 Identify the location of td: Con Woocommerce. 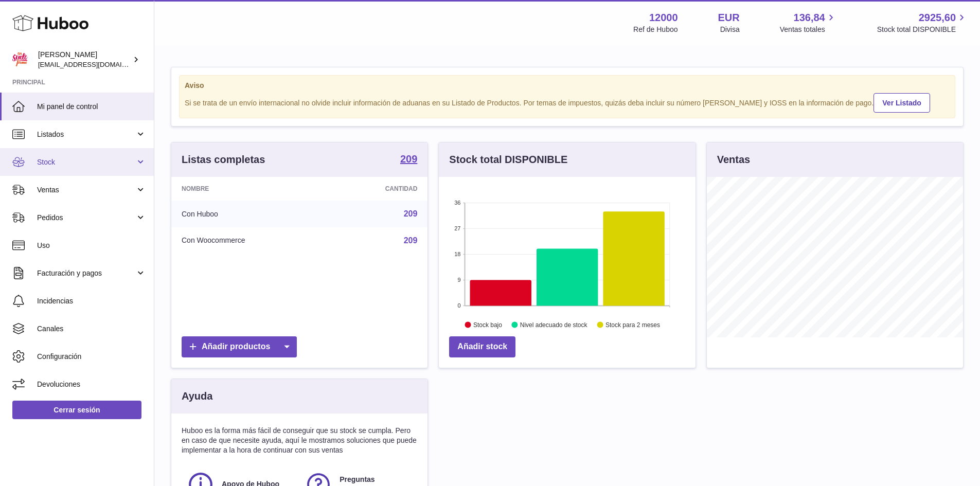
(250, 241).